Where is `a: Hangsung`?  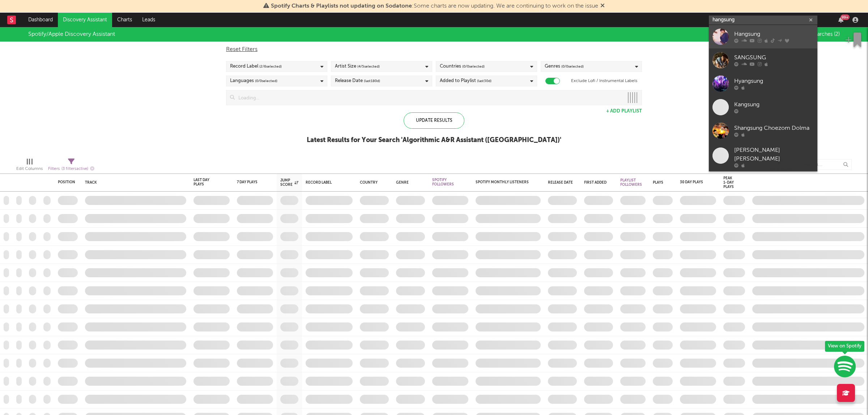
a: Hangsung is located at coordinates (763, 37).